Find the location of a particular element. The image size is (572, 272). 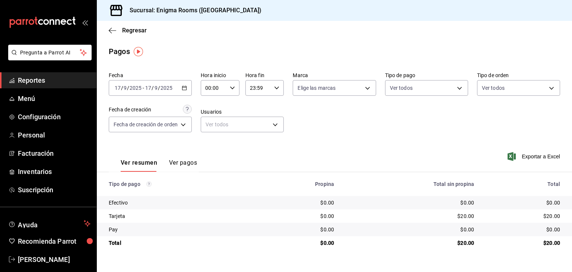

span: Pregunta a Parrot AI is located at coordinates (50, 52).